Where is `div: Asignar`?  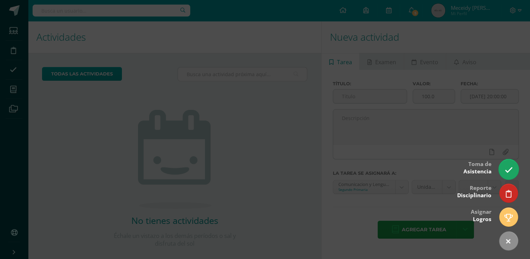 div: Asignar is located at coordinates (481, 215).